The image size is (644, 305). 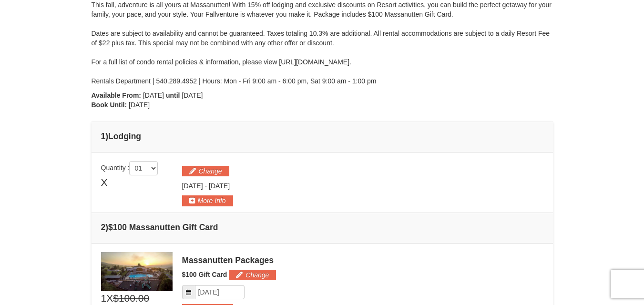 What do you see at coordinates (322, 137) in the screenshot?
I see `h4: 1 Lodging` at bounding box center [322, 137].